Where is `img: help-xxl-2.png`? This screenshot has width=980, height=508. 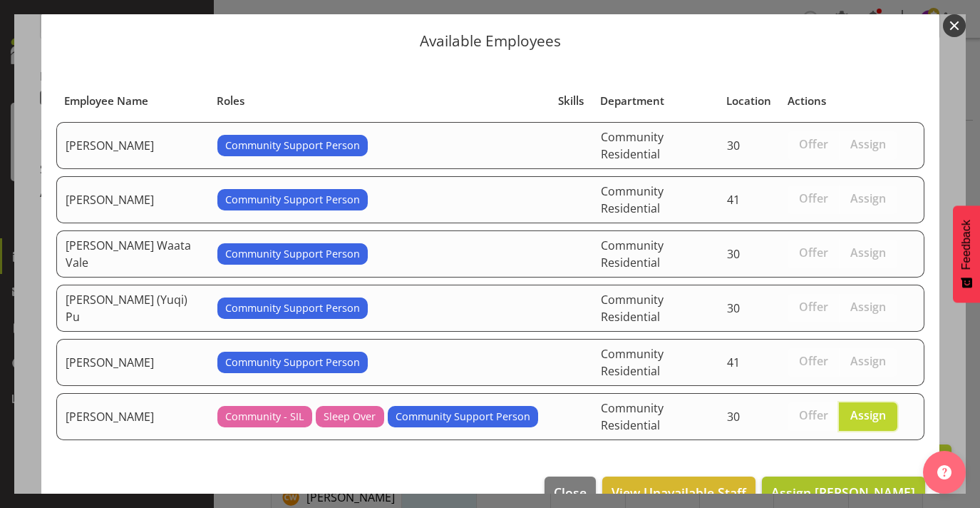 img: help-xxl-2.png is located at coordinates (944, 472).